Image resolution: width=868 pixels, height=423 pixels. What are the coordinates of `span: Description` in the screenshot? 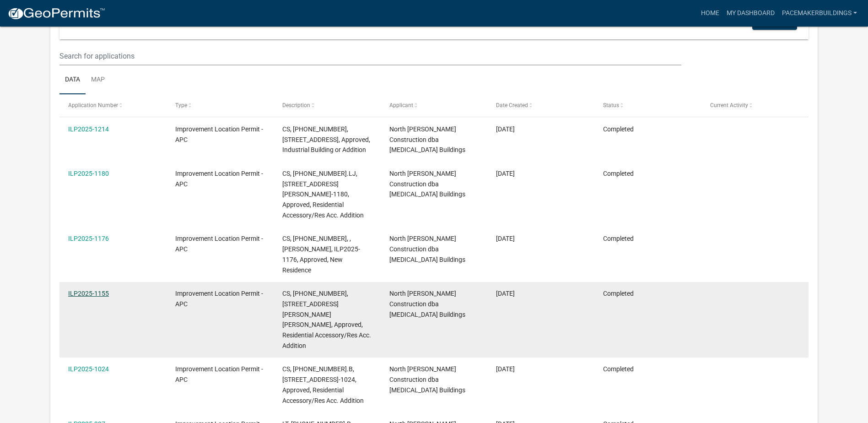 It's located at (296, 105).